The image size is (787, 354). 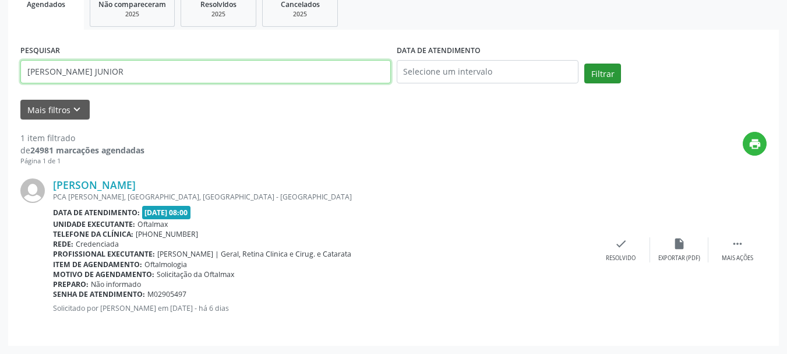 I want to click on label: DATA DE ATENDIMENTO, so click(x=439, y=51).